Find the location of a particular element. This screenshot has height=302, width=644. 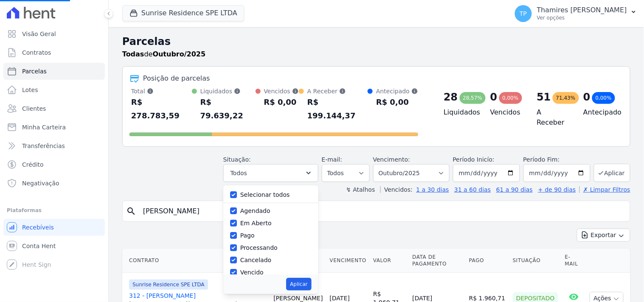

th: Valor is located at coordinates (389, 261).